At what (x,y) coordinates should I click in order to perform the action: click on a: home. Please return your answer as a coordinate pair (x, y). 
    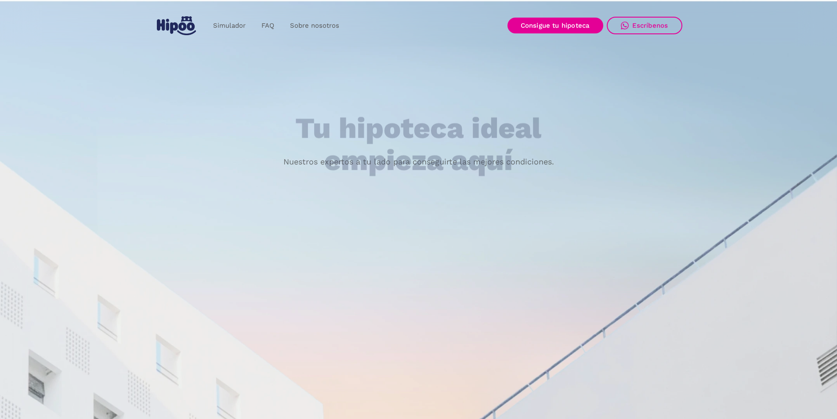
    Looking at the image, I should click on (177, 25).